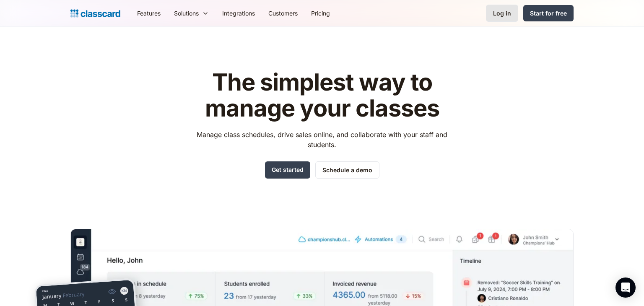 The width and height of the screenshot is (644, 306). I want to click on a: Start for free, so click(548, 13).